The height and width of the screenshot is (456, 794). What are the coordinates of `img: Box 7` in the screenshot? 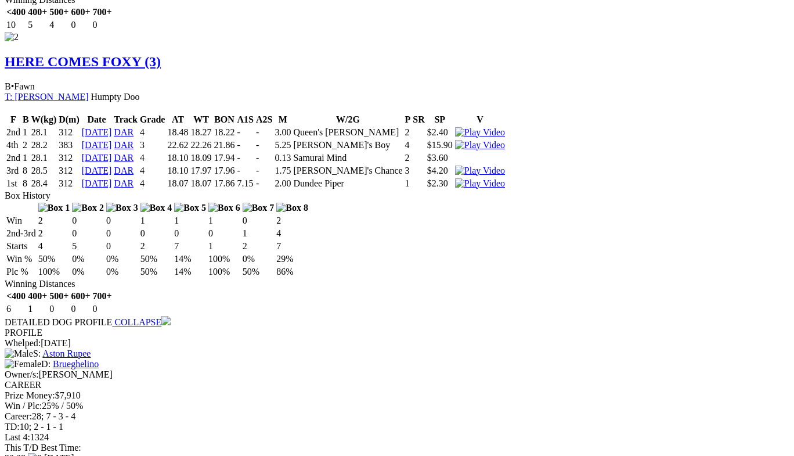 It's located at (258, 208).